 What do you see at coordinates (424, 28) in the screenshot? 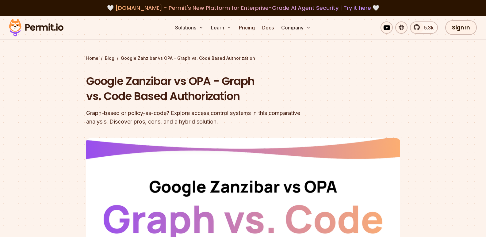
I see `a: 5.3k` at bounding box center [424, 28].